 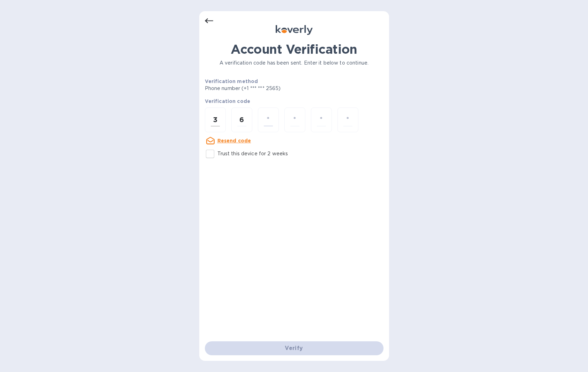 I want to click on u: Resend code, so click(x=234, y=140).